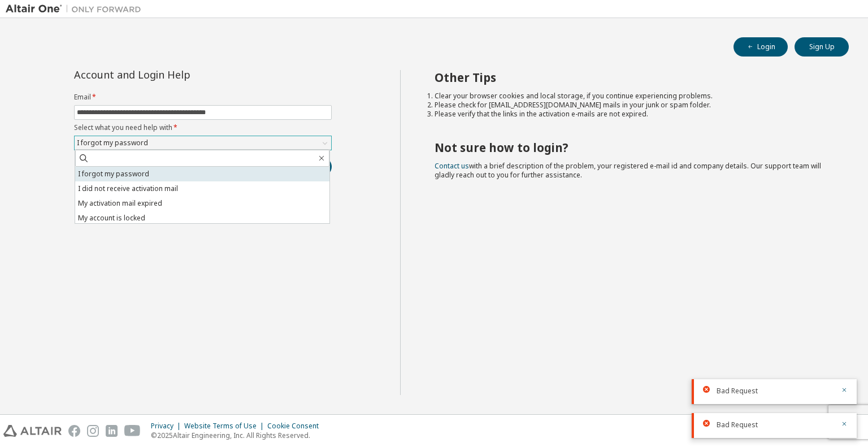 The width and height of the screenshot is (868, 447). I want to click on label: Select what you need help with, so click(203, 128).